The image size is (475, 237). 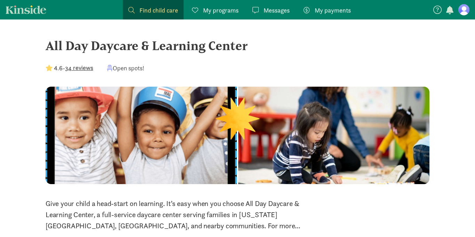 What do you see at coordinates (176, 214) in the screenshot?
I see `p: Give your child a head-start on learning. It’s easy when you choose All Day Daycare & Learning Ce...` at bounding box center [176, 214].